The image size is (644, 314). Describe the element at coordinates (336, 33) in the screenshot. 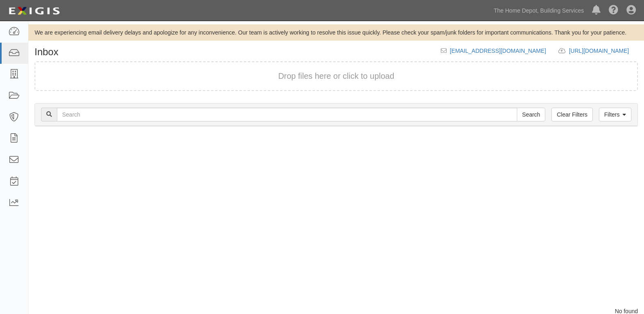

I see `div: We are experiencing email delivery delays and apologize for any inconvenience. Our team is active...` at that location.